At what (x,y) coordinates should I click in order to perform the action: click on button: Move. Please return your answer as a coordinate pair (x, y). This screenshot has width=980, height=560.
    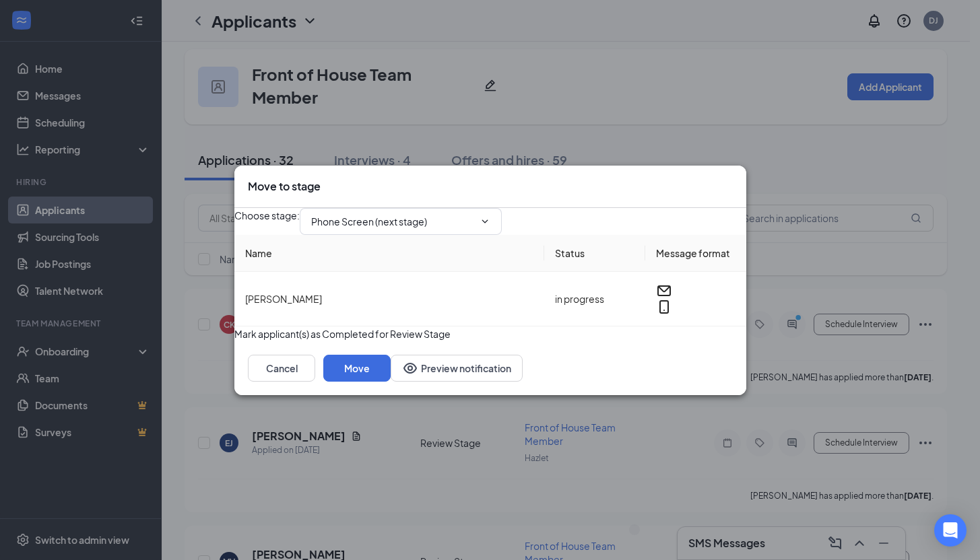
    Looking at the image, I should click on (357, 369).